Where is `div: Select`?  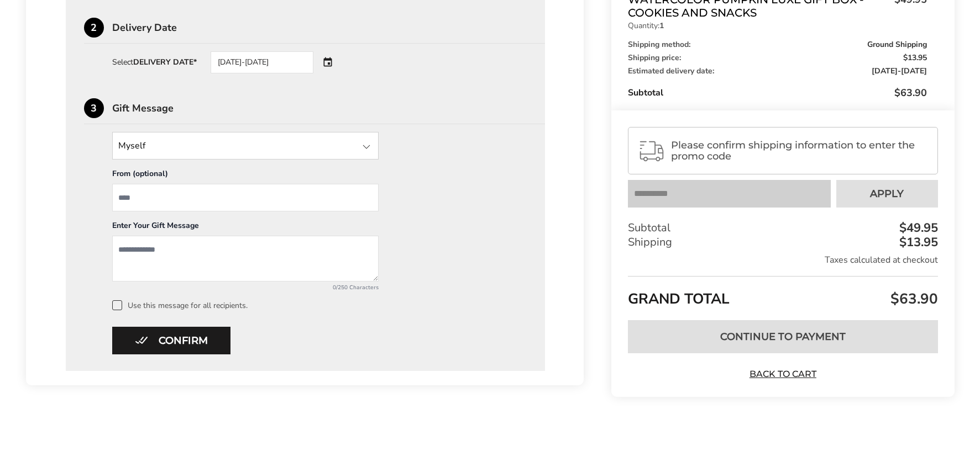
div: Select is located at coordinates (154, 63).